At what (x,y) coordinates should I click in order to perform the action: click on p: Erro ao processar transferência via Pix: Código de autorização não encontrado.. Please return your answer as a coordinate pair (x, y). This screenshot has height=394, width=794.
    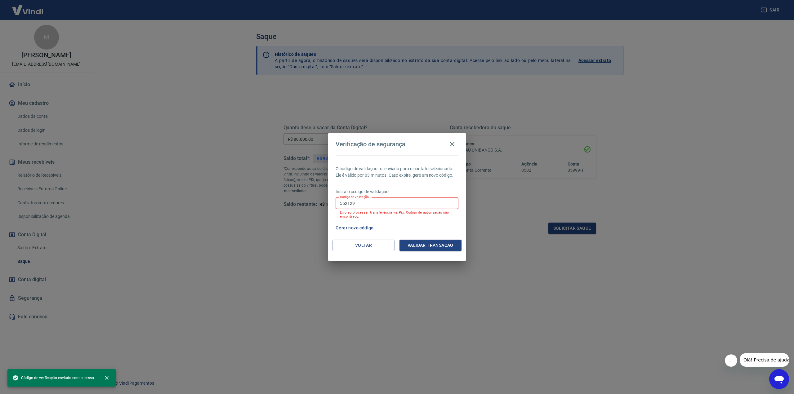
    Looking at the image, I should click on (397, 215).